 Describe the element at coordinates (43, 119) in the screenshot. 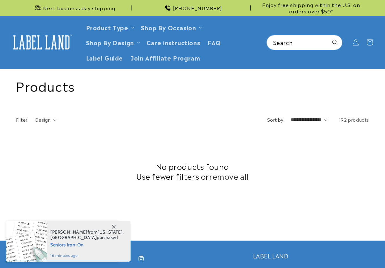

I see `span: Design` at that location.